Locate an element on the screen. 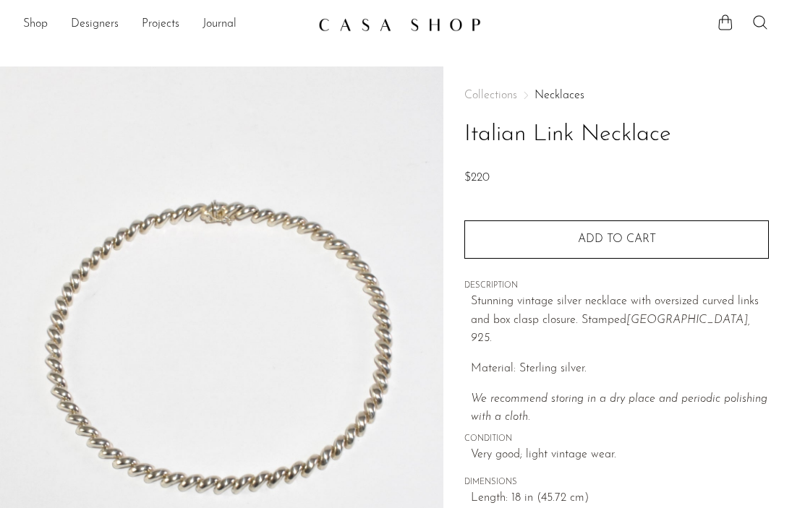  nav: Desktop navigation is located at coordinates (165, 25).